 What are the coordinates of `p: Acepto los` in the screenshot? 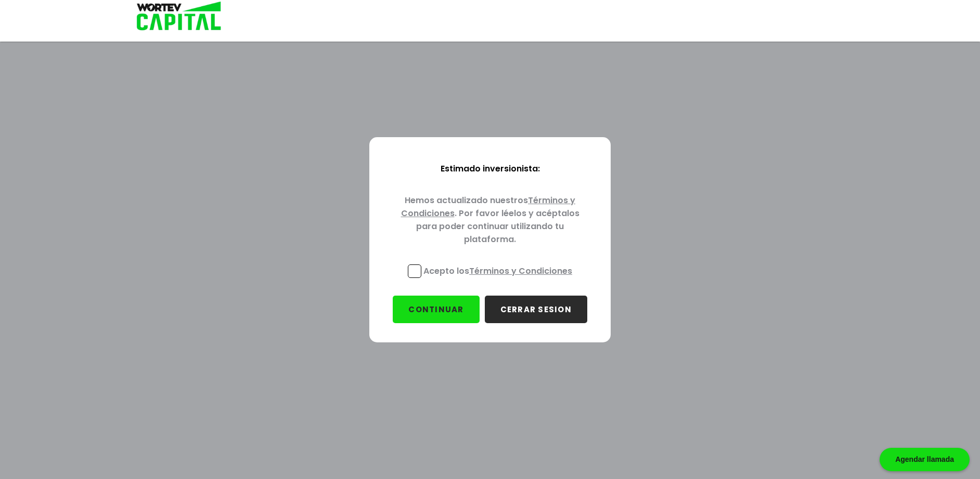 It's located at (498, 271).